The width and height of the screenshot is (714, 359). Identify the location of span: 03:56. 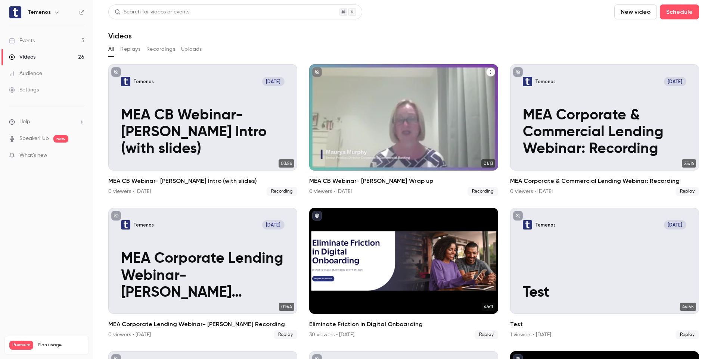
(286, 164).